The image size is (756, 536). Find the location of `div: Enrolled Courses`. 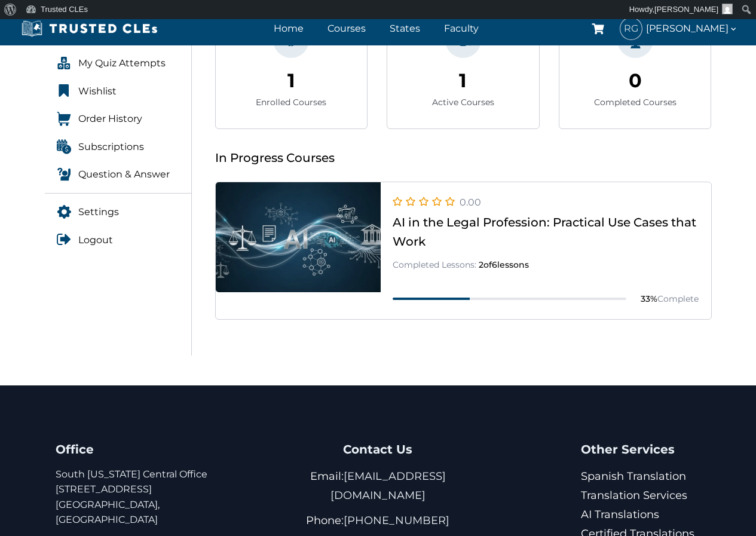

div: Enrolled Courses is located at coordinates (291, 102).